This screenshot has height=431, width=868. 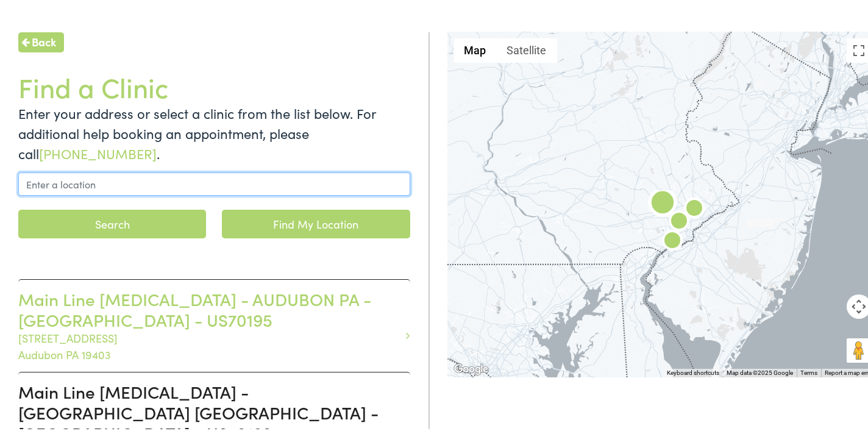 What do you see at coordinates (526, 48) in the screenshot?
I see `button: Show satellite imagery` at bounding box center [526, 48].